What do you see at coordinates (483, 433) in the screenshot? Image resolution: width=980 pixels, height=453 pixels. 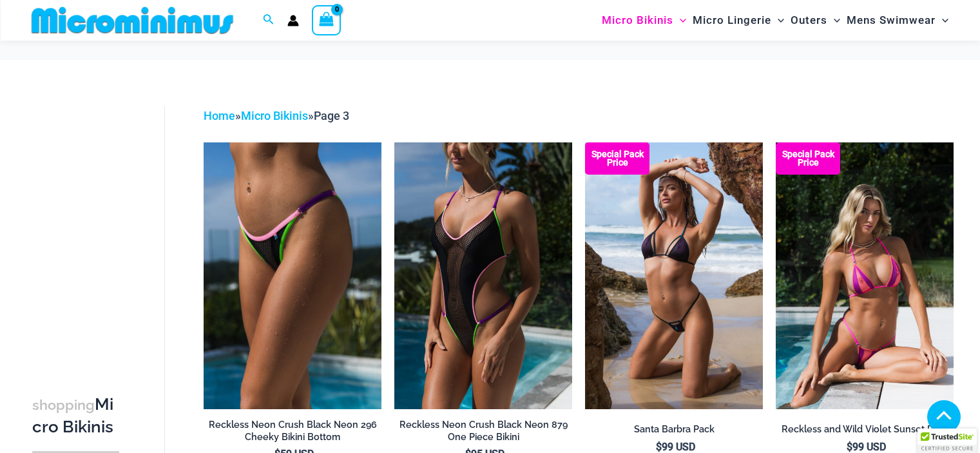 I see `a: Reckless Neon Crush Black Neon 879 One Piece Bikini` at bounding box center [483, 433].